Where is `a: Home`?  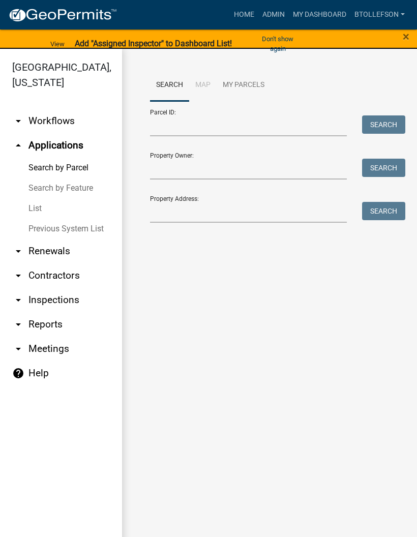
a: Home is located at coordinates (244, 15).